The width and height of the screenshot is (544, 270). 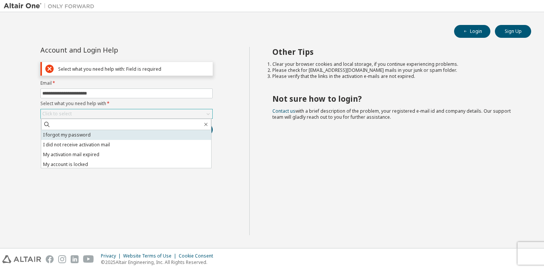 What do you see at coordinates (198, 256) in the screenshot?
I see `div: Cookie Consent` at bounding box center [198, 256].